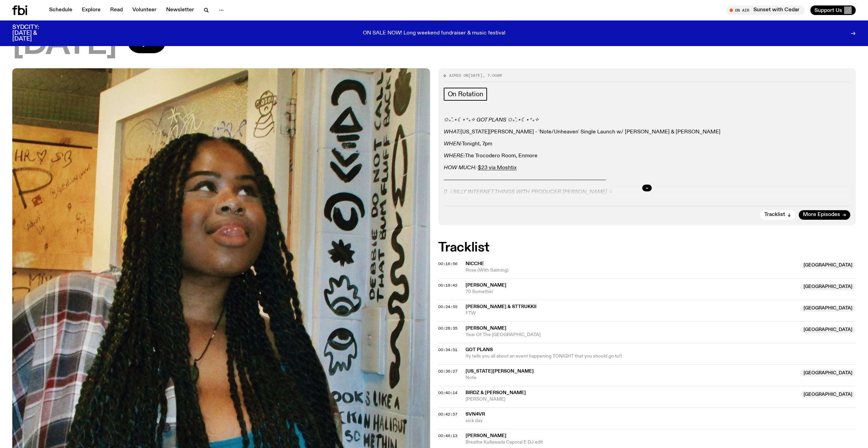 Image resolution: width=868 pixels, height=448 pixels. Describe the element at coordinates (448, 371) in the screenshot. I see `button: 00:36:27` at that location.